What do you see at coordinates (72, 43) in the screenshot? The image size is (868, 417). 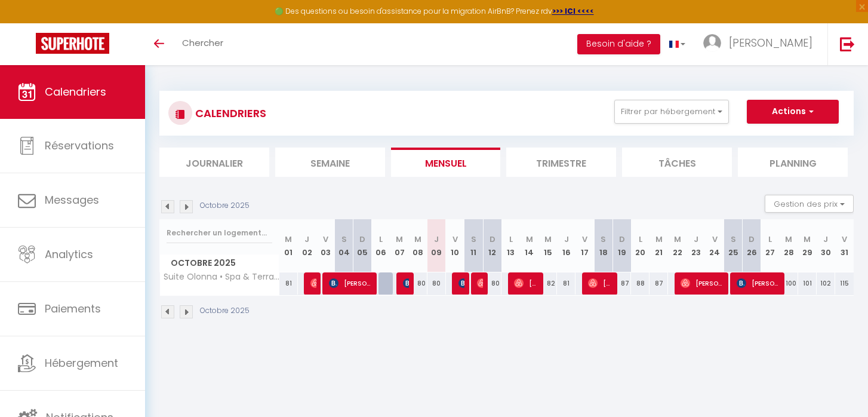 I see `img: Super Booking` at bounding box center [72, 43].